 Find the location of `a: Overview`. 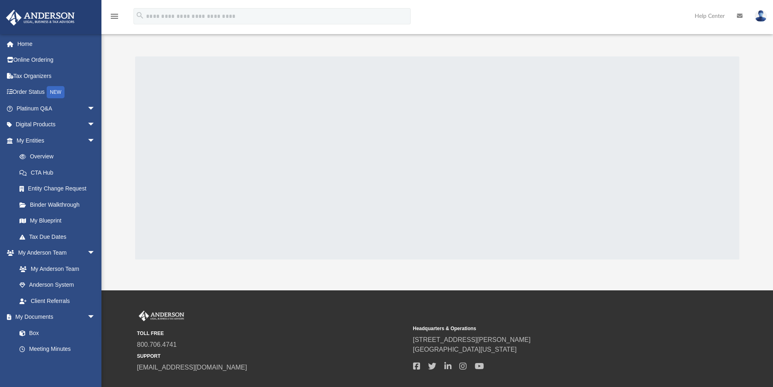

a: Overview is located at coordinates (59, 157).